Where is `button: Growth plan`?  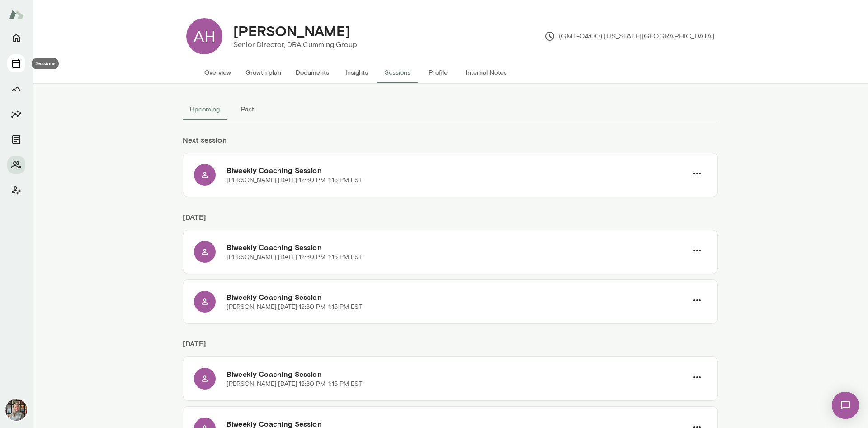 button: Growth plan is located at coordinates (263, 72).